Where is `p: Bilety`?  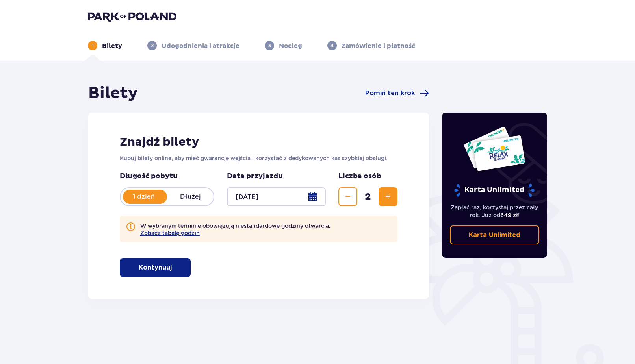 p: Bilety is located at coordinates (112, 46).